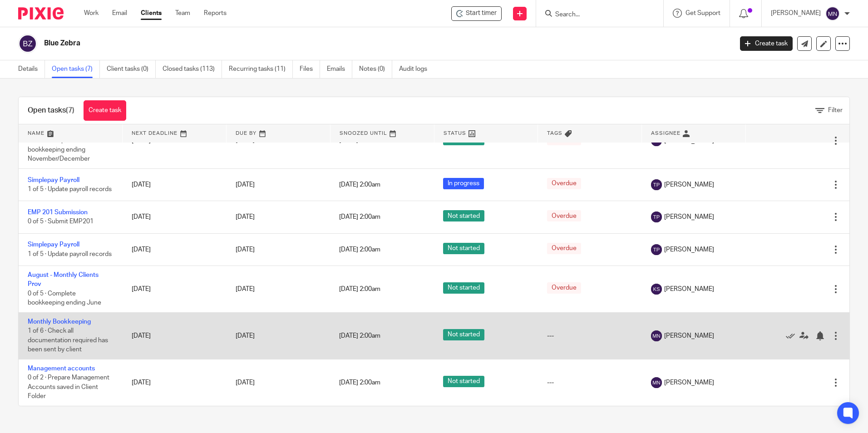 This screenshot has width=868, height=433. I want to click on a: Audit logs, so click(416, 69).